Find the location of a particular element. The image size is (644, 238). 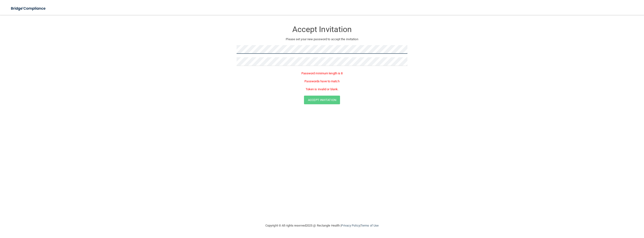

a: Terms of Use is located at coordinates (369, 225).